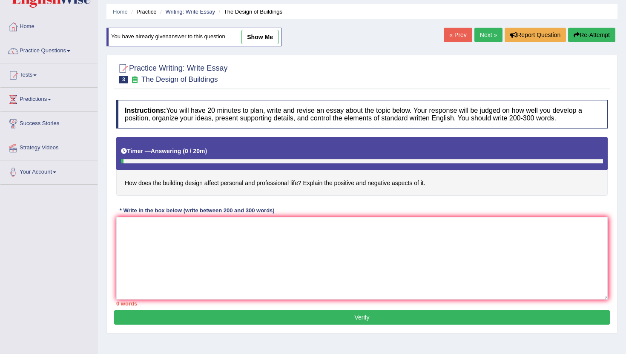 The width and height of the screenshot is (626, 354). What do you see at coordinates (591, 35) in the screenshot?
I see `button: Re-Attempt` at bounding box center [591, 35].